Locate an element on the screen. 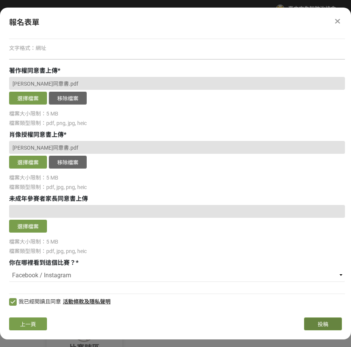 The width and height of the screenshot is (351, 347). span: 你在哪裡看到這個比賽？ is located at coordinates (42, 262).